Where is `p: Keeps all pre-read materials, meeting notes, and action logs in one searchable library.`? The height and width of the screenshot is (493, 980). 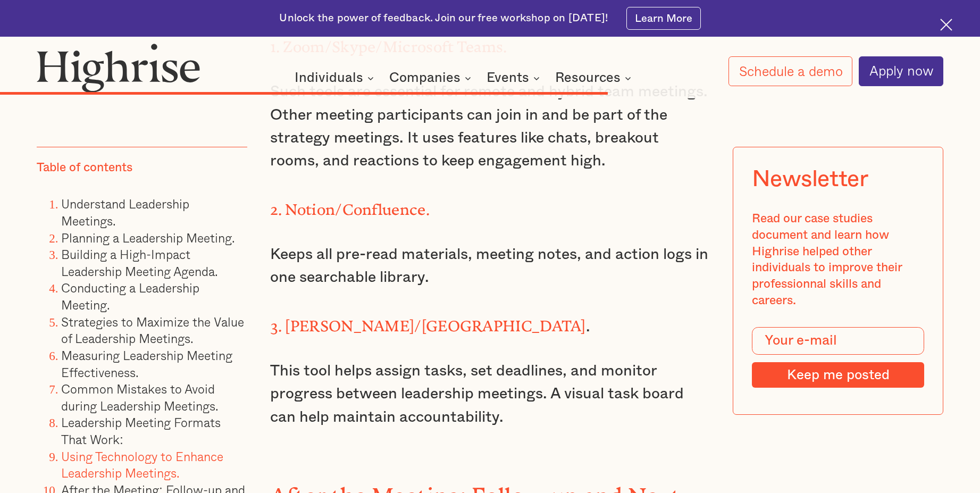
p: Keeps all pre-read materials, meeting notes, and action logs in one searchable library. is located at coordinates (490, 266).